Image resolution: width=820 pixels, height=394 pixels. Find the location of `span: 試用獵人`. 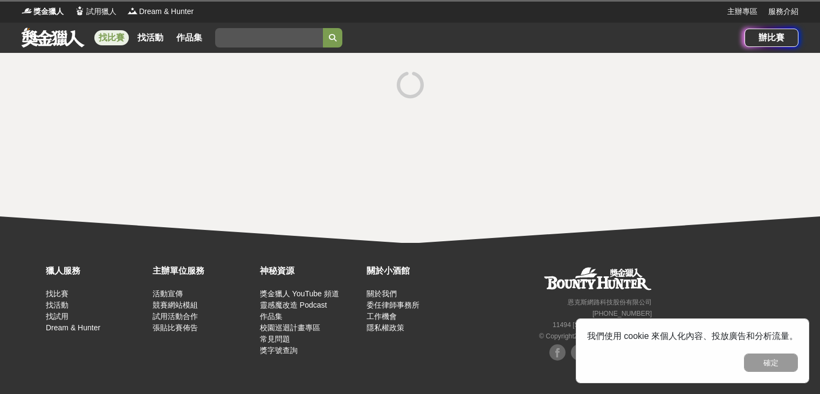

span: 試用獵人 is located at coordinates (101, 11).